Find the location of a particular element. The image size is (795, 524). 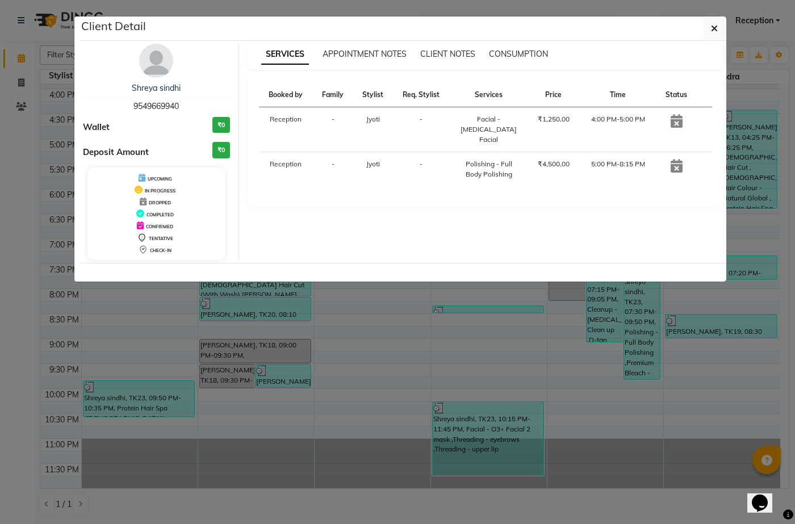

th: Status is located at coordinates (677, 95).